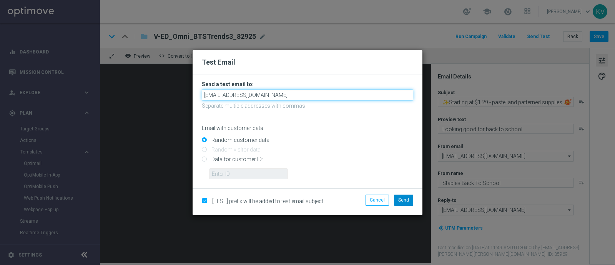  I want to click on h3: Send a test email to:, so click(308, 84).